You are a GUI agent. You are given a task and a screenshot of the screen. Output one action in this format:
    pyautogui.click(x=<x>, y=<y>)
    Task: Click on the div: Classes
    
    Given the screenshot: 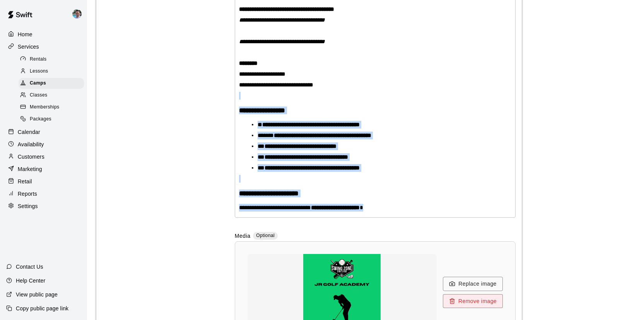 What is the action you would take?
    pyautogui.click(x=51, y=95)
    